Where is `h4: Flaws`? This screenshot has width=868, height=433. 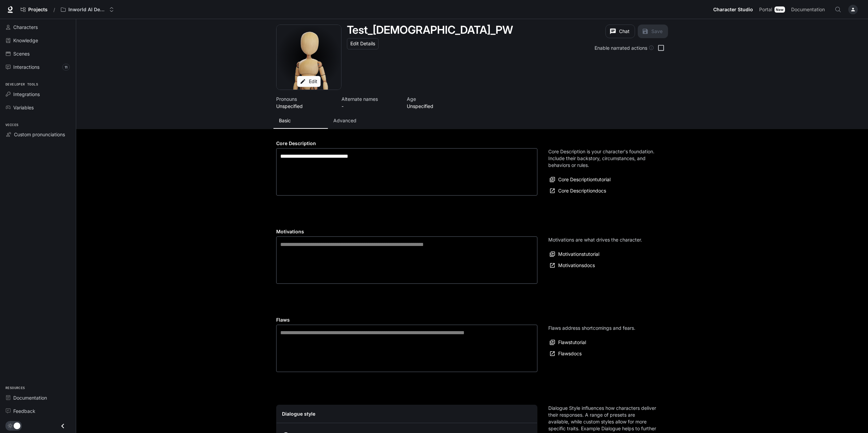 h4: Flaws is located at coordinates (407, 320).